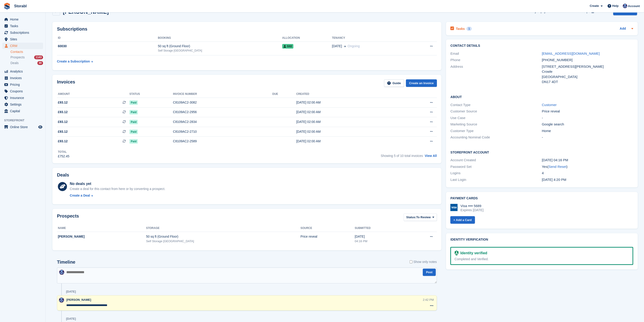 The height and width of the screenshot is (322, 644). What do you see at coordinates (223, 228) in the screenshot?
I see `th: Storage` at bounding box center [223, 228].